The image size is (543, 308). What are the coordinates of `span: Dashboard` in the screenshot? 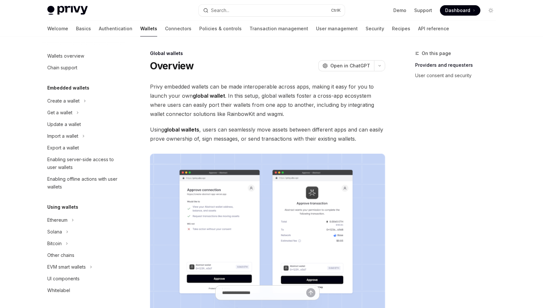 It's located at (457, 10).